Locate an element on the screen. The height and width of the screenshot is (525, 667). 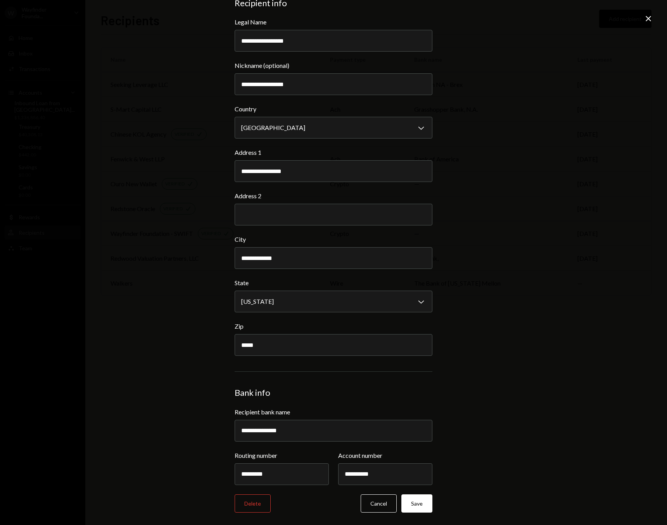
button: Country is located at coordinates (334, 128).